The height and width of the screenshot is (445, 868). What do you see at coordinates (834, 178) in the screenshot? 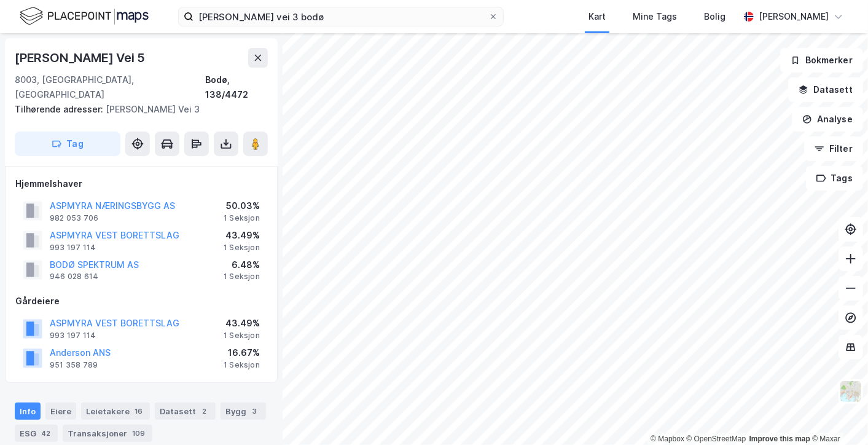
I see `button: Tags` at bounding box center [834, 178].